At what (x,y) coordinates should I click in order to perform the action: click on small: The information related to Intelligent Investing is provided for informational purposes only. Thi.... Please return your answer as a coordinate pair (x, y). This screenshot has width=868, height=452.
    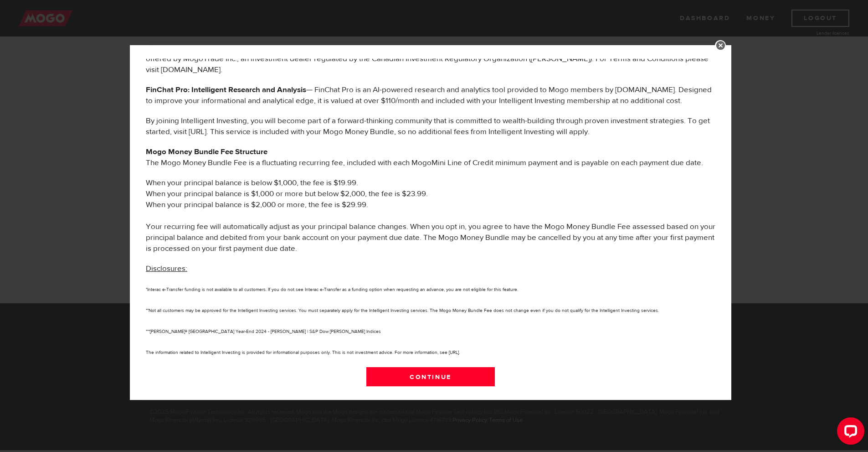
    Looking at the image, I should click on (302, 352).